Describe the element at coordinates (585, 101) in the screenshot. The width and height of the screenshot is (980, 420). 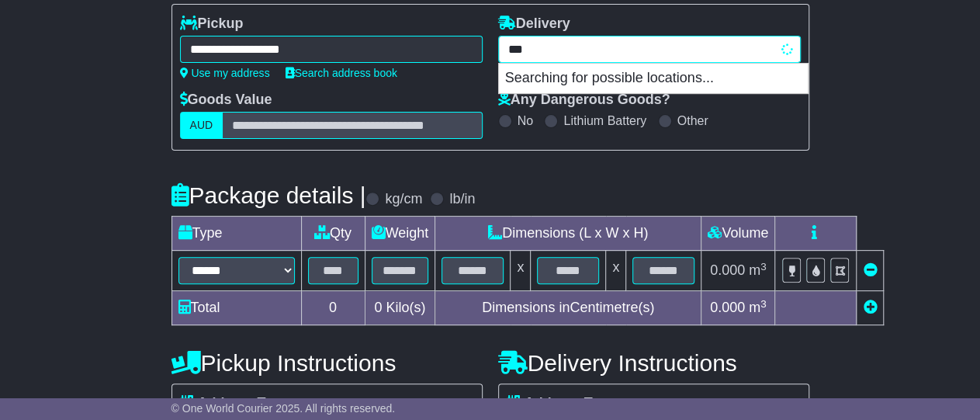
I see `label: Any Dangerous Goods?` at that location.